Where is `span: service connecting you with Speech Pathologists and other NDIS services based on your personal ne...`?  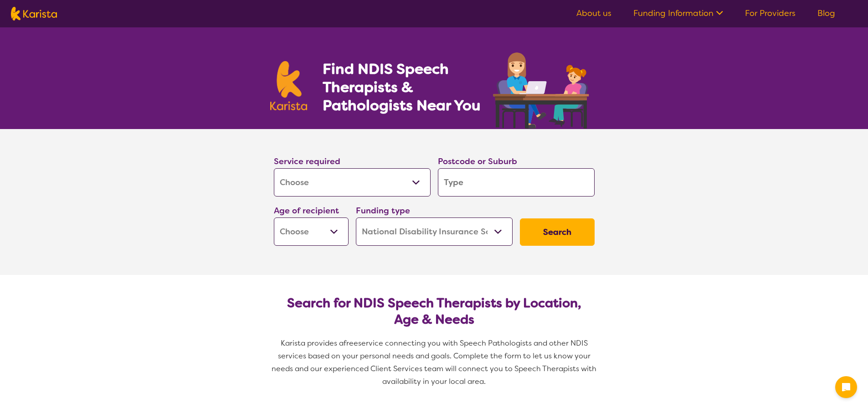
span: service connecting you with Speech Pathologists and other NDIS services based on your personal ne... is located at coordinates (434, 362).